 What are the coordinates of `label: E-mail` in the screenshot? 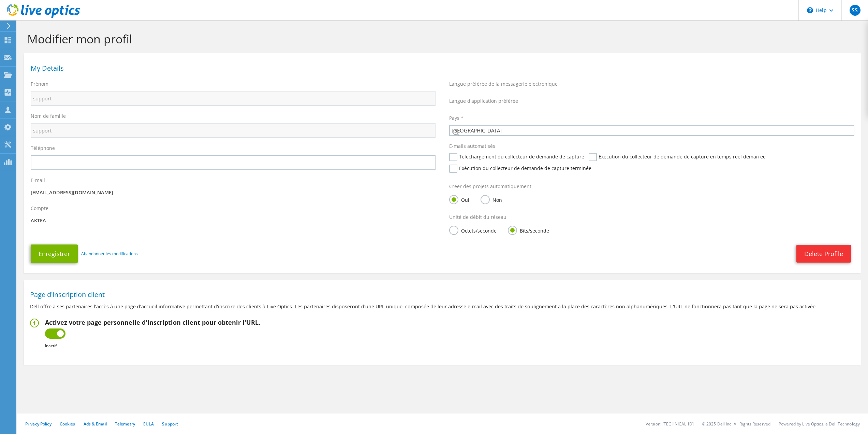 It's located at (38, 180).